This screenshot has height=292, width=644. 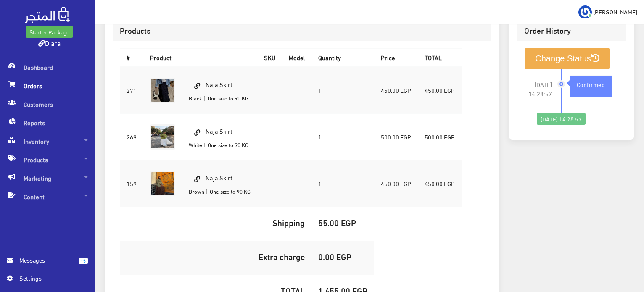 What do you see at coordinates (47, 281) in the screenshot?
I see `a: Settings` at bounding box center [47, 281].